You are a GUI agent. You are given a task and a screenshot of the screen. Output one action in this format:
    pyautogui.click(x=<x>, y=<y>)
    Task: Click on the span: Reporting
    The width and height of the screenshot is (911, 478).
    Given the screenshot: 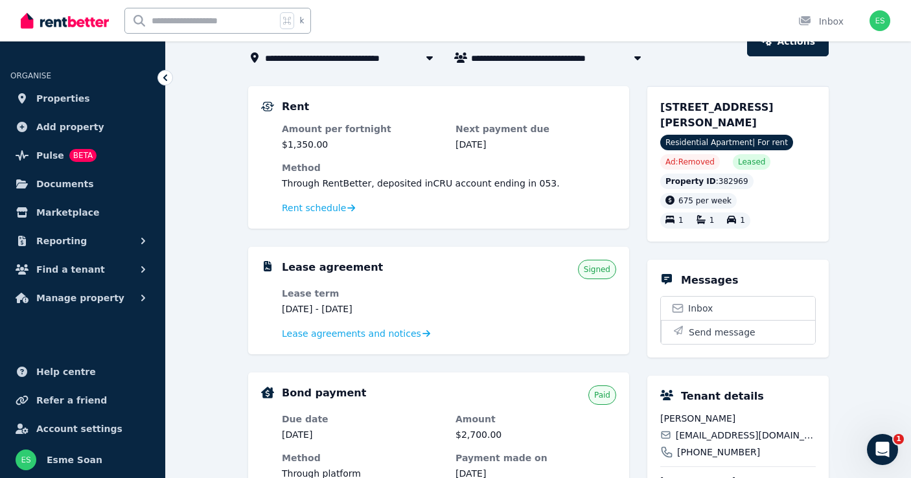 What is the action you would take?
    pyautogui.click(x=62, y=241)
    